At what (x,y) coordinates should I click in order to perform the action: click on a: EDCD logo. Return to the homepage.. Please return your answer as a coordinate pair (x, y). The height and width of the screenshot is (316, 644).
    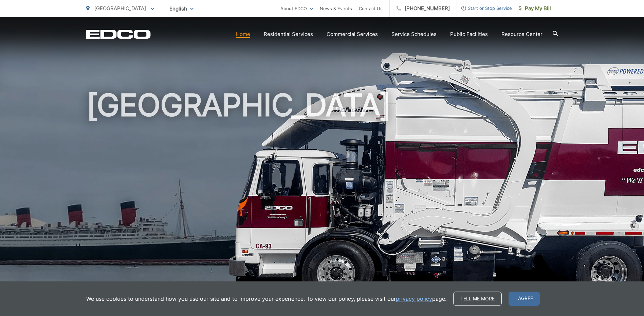
    Looking at the image, I should click on (118, 34).